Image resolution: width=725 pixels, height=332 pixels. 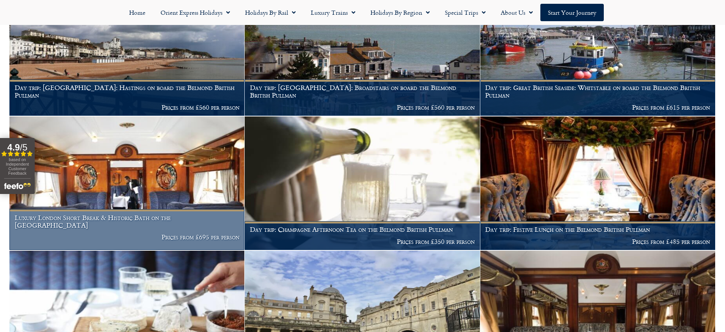 I want to click on p: Prices from £485 per person, so click(x=598, y=241).